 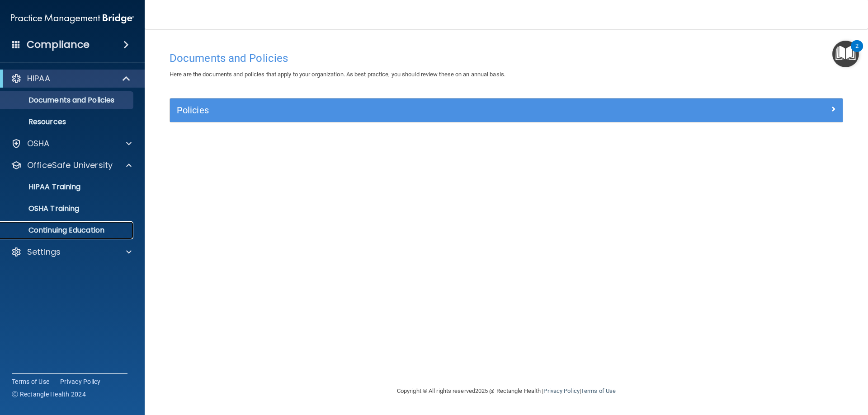 What do you see at coordinates (67, 100) in the screenshot?
I see `p: Documents and Policies` at bounding box center [67, 100].